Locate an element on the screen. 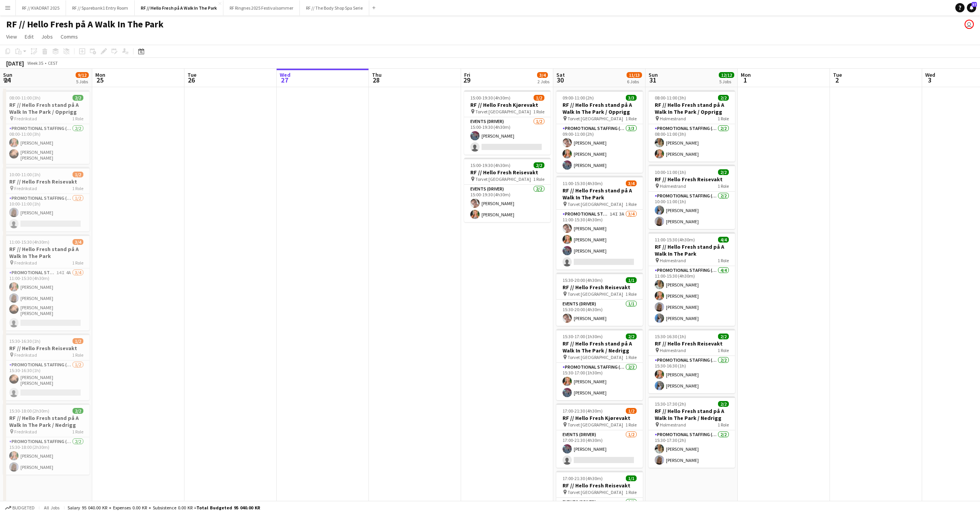 The image size is (980, 514). button: RF // Hello Fresh på A Walk In The Park is located at coordinates (179, 8).